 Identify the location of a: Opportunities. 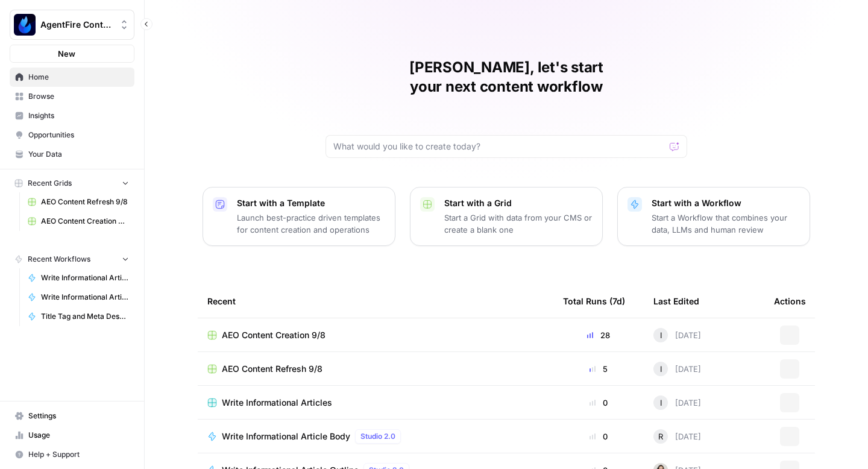
(72, 135).